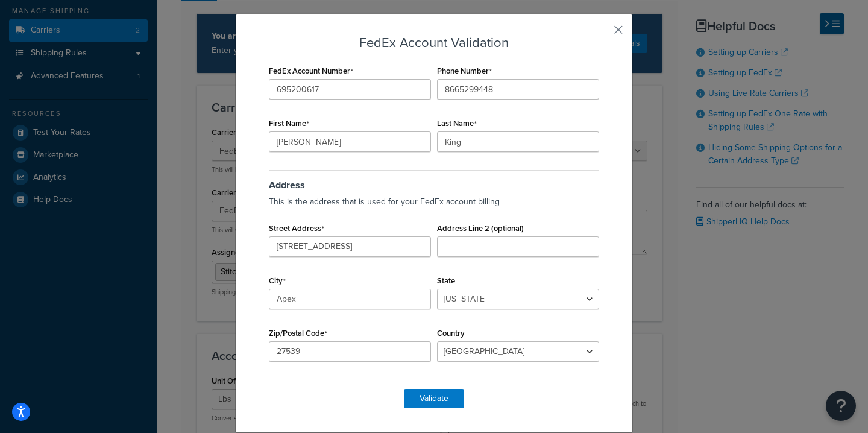 This screenshot has width=868, height=433. I want to click on label: Street Address, so click(297, 228).